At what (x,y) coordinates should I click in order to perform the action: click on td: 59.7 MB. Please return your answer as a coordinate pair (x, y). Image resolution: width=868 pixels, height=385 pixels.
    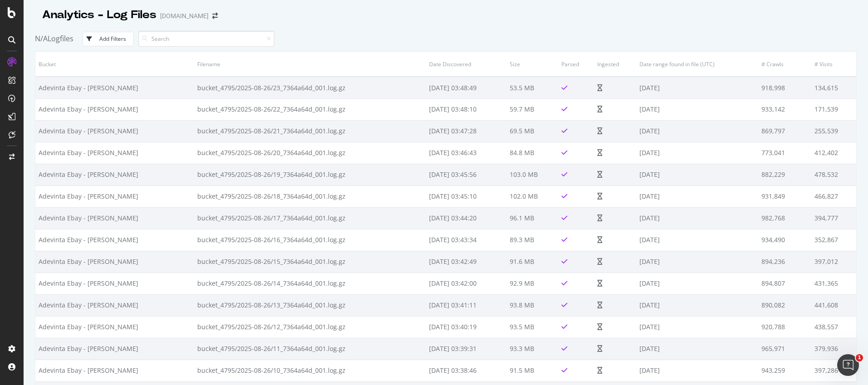
    Looking at the image, I should click on (532, 110).